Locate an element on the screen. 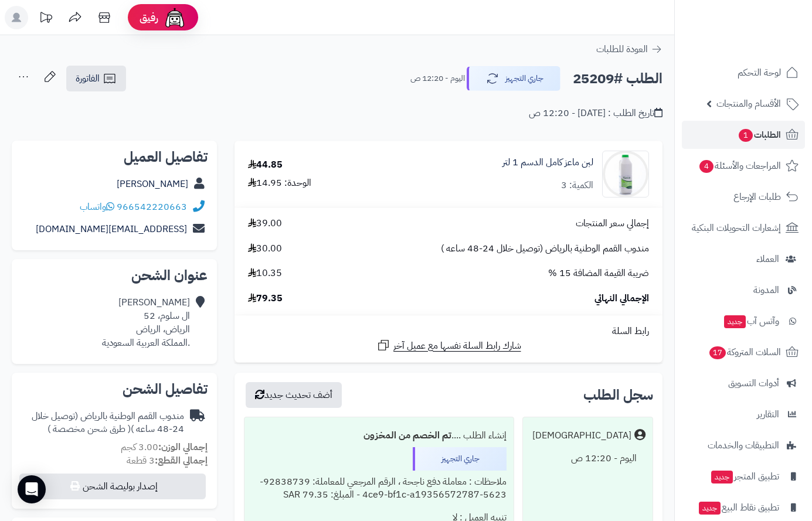 Image resolution: width=812 pixels, height=521 pixels. span: 4 is located at coordinates (706, 166).